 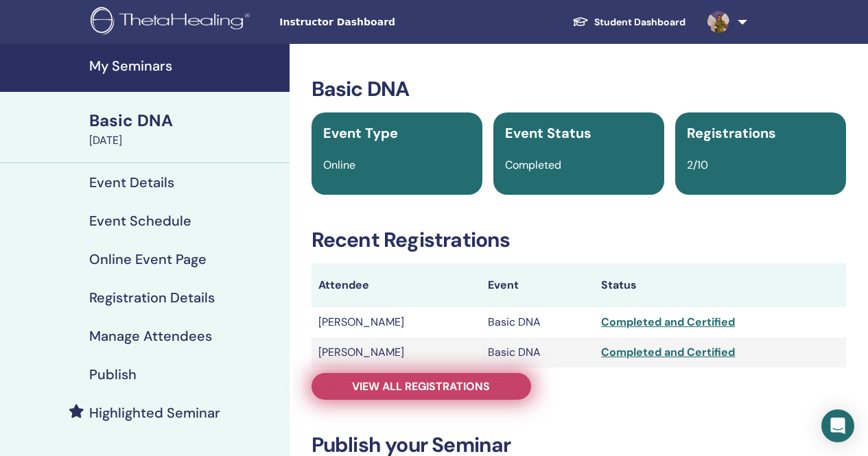 What do you see at coordinates (360, 133) in the screenshot?
I see `span: Event Type` at bounding box center [360, 133].